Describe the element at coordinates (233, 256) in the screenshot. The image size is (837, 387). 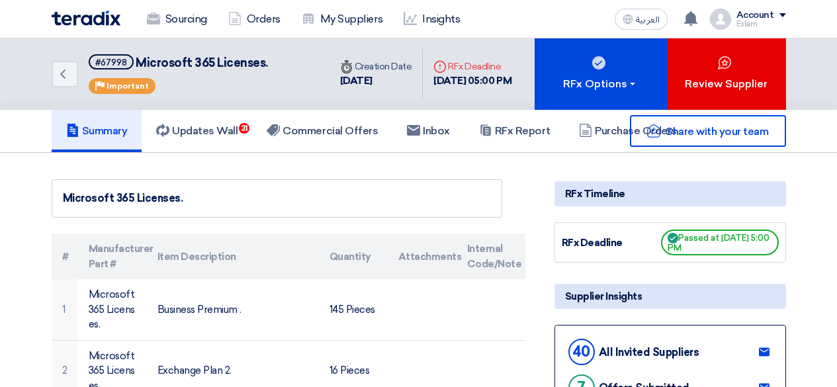
I see `th: Item Description` at that location.